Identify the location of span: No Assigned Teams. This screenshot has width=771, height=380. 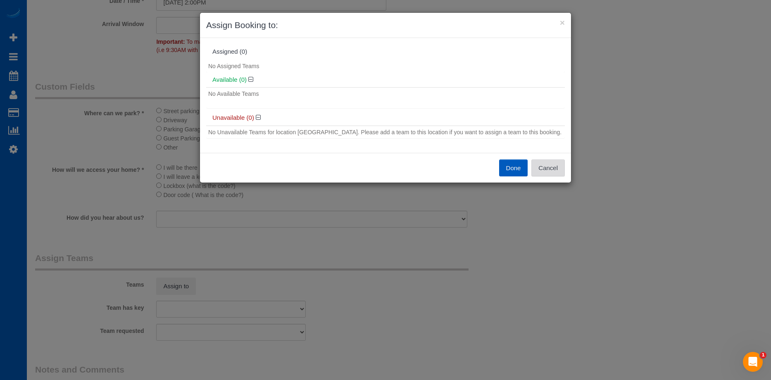
(234, 66).